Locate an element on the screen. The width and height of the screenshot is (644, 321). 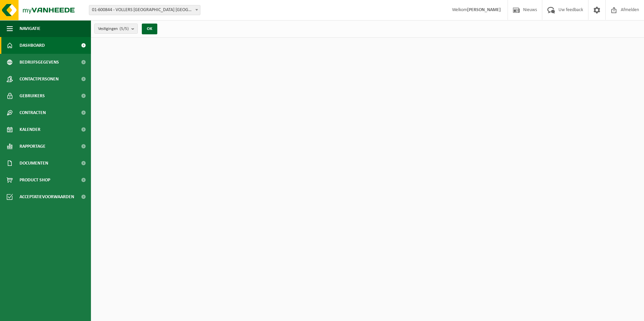
span: Documenten is located at coordinates (33, 163).